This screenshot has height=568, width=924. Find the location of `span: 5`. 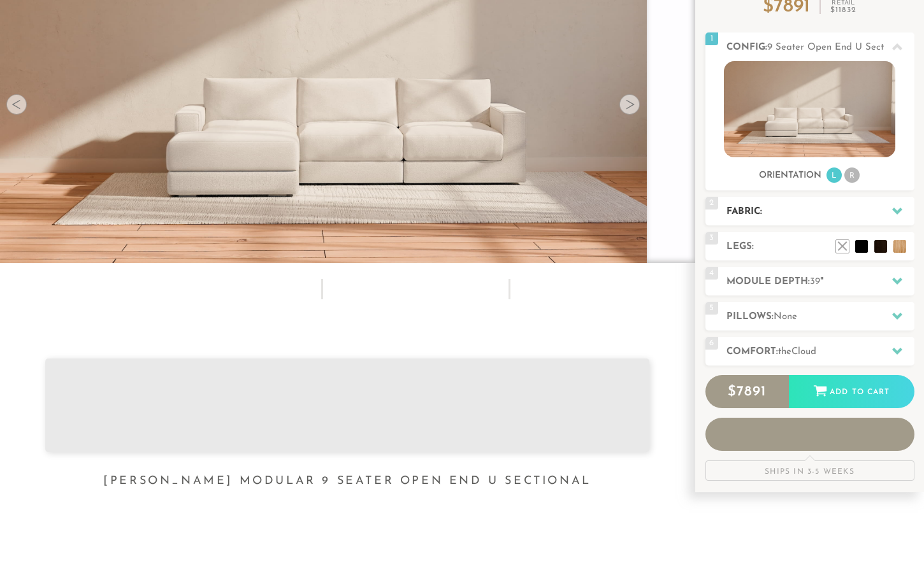

span: 5 is located at coordinates (711, 309).